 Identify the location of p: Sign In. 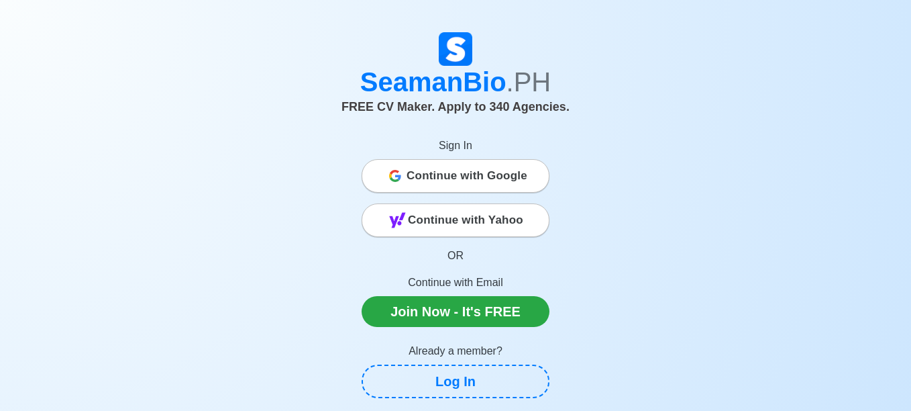
(456, 146).